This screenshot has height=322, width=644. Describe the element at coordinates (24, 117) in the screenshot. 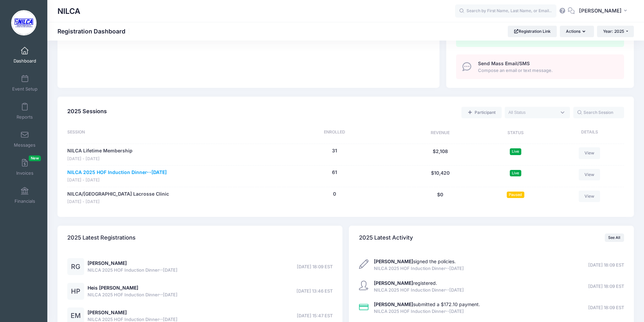

I see `span: Reports` at that location.